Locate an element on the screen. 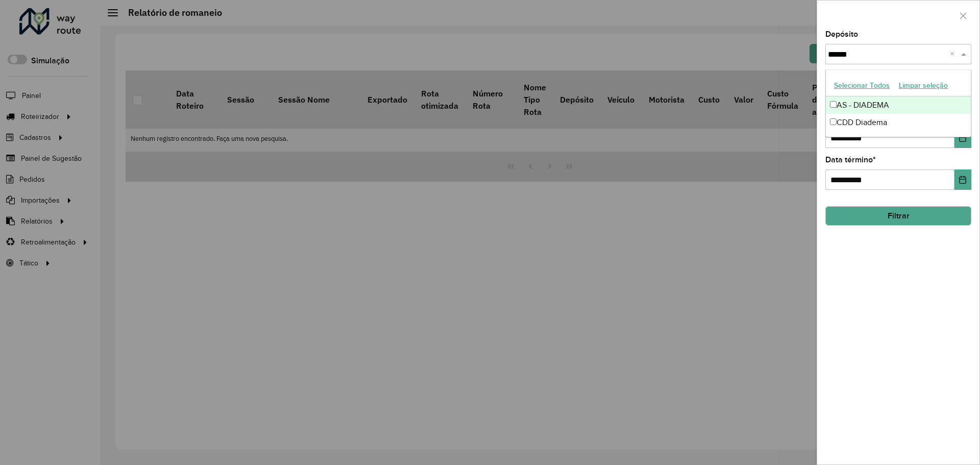 The width and height of the screenshot is (980, 465). ng-dropdown-panel: Options list is located at coordinates (898, 103).